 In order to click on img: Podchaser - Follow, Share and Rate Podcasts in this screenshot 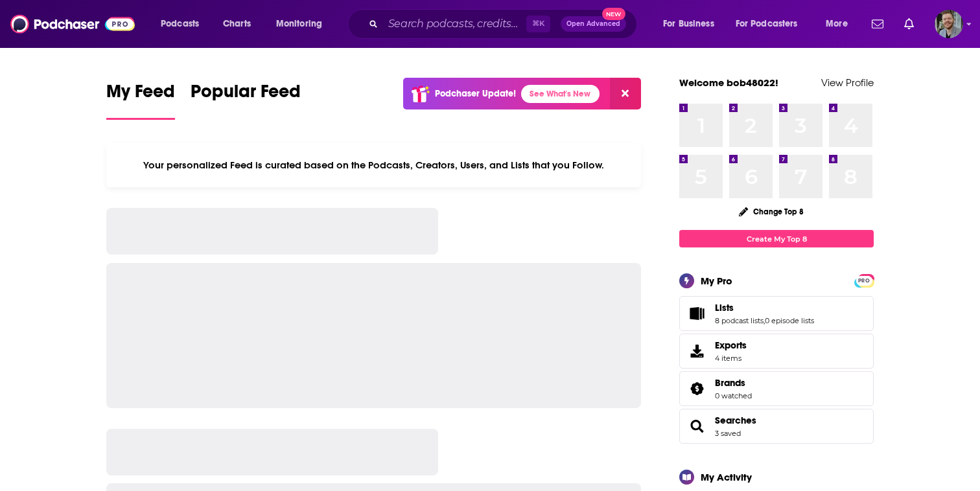, I will do `click(73, 24)`.